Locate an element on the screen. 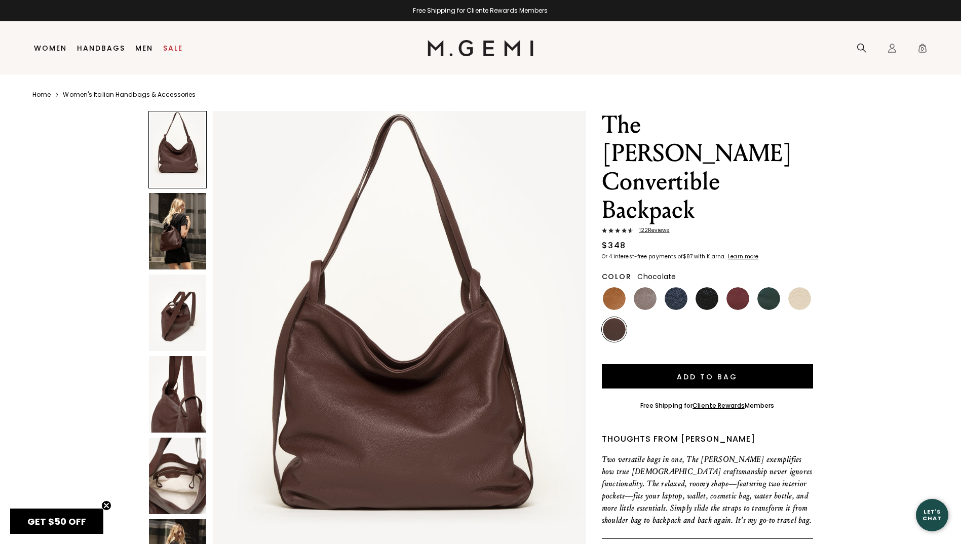  klarna-placement-style-cta: Learn more is located at coordinates (744, 256).